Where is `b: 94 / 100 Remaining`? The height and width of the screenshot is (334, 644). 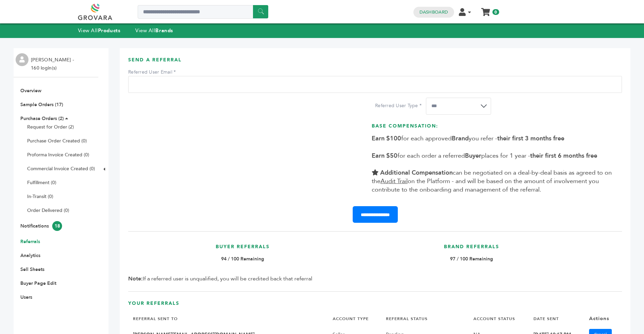 b: 94 / 100 Remaining is located at coordinates (243, 259).